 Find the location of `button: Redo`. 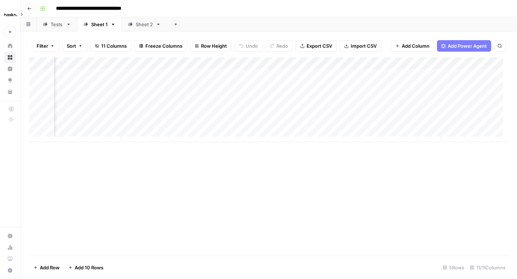

button: Redo is located at coordinates (279, 46).